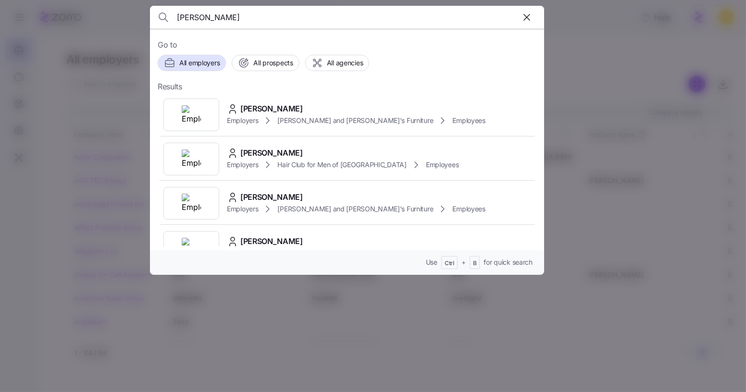 The image size is (746, 392). What do you see at coordinates (199, 63) in the screenshot?
I see `span: All employers` at bounding box center [199, 63].